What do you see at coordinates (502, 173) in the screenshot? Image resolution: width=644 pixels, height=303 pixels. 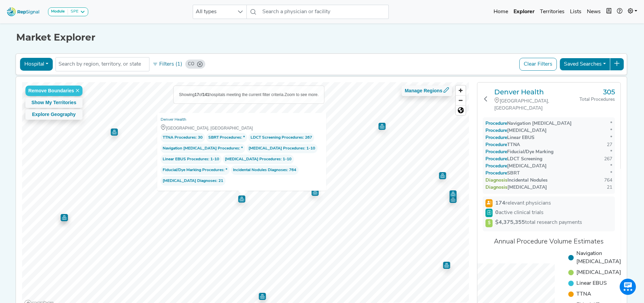 I see `div: SBRT` at bounding box center [502, 173].